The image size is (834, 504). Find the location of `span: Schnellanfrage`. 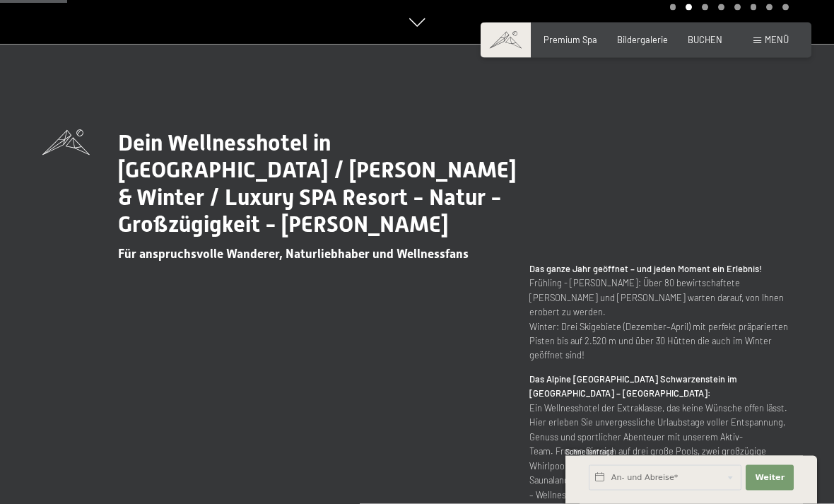

span: Schnellanfrage is located at coordinates (589, 451).